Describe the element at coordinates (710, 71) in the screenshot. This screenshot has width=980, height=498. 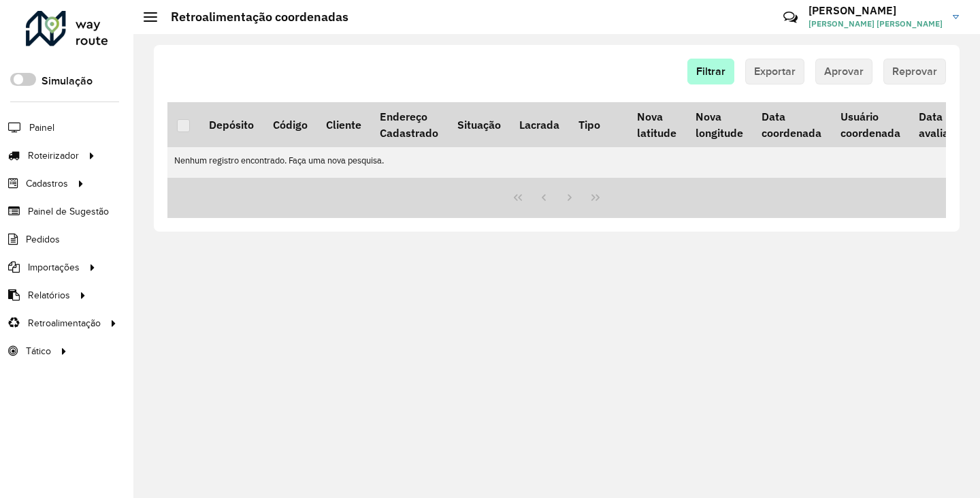
I see `button: Filtrar` at that location.